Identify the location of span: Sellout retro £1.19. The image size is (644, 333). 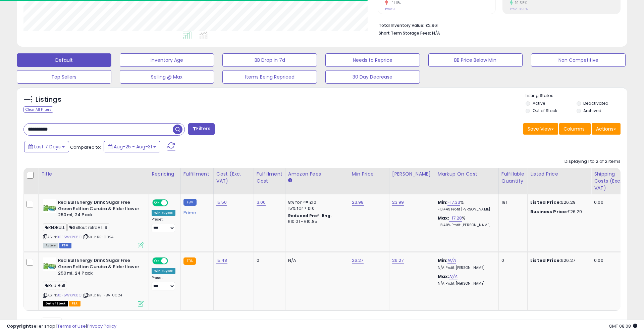
(88, 227).